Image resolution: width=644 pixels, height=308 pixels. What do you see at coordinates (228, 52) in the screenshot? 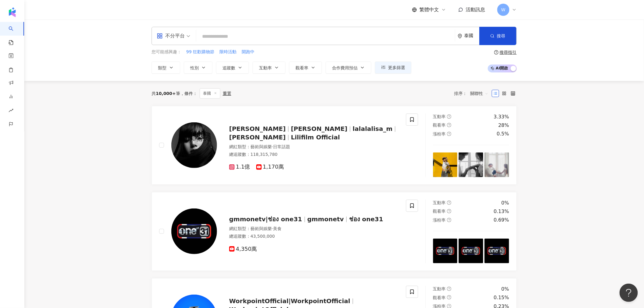
I see `button: 限時活動` at bounding box center [228, 52].